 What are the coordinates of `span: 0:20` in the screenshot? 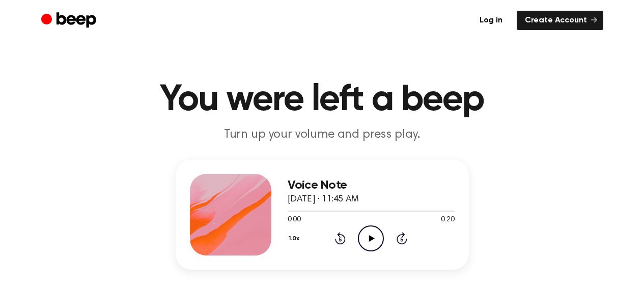 It's located at (447, 219).